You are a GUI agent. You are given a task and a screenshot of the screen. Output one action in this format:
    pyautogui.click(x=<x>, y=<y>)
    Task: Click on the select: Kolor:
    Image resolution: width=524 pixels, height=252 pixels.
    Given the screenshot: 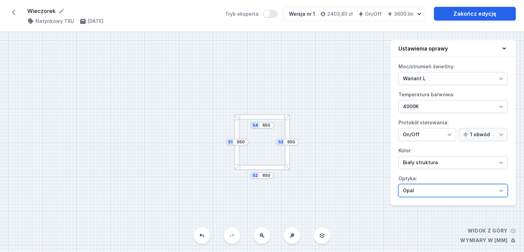 What is the action you would take?
    pyautogui.click(x=453, y=162)
    